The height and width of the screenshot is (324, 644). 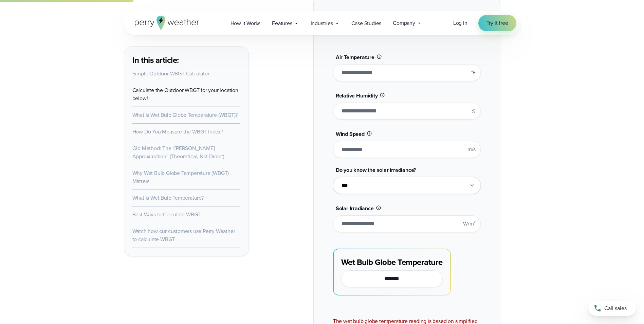 What do you see at coordinates (612, 308) in the screenshot?
I see `a: Call sales` at bounding box center [612, 308].